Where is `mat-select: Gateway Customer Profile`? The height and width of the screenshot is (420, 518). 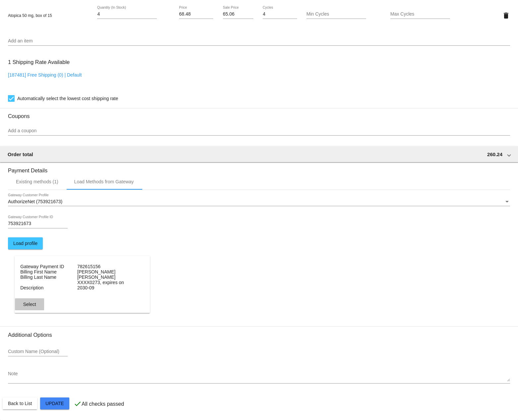 mat-select: Gateway Customer Profile is located at coordinates (259, 202).